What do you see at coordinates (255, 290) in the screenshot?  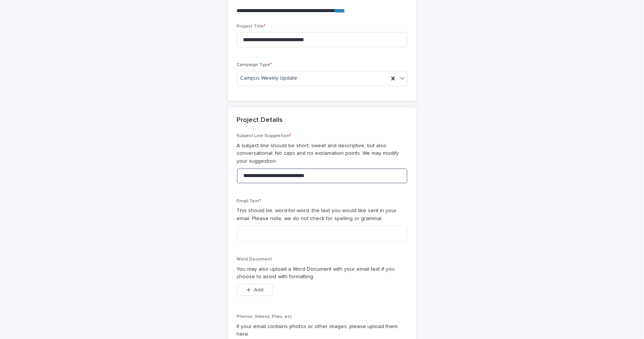 I see `button: Add` at bounding box center [255, 290].